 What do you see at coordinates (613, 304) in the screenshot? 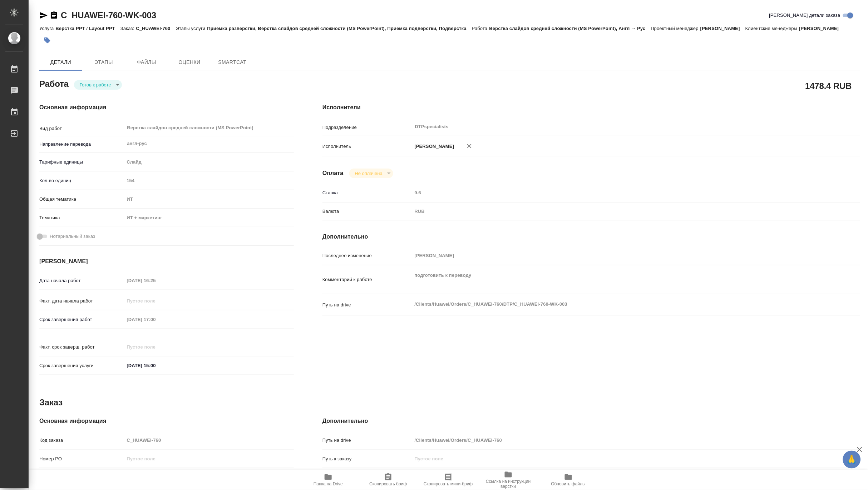
I see `textarea: /Clients/Huawei/Orders/C_HUAWEI-760/DTP/C_HUAWEI-760-WK-003` at bounding box center [613, 304].